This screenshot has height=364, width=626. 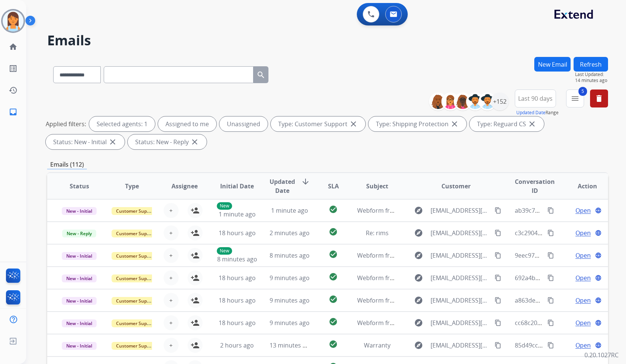 I want to click on span: SLA, so click(x=333, y=186).